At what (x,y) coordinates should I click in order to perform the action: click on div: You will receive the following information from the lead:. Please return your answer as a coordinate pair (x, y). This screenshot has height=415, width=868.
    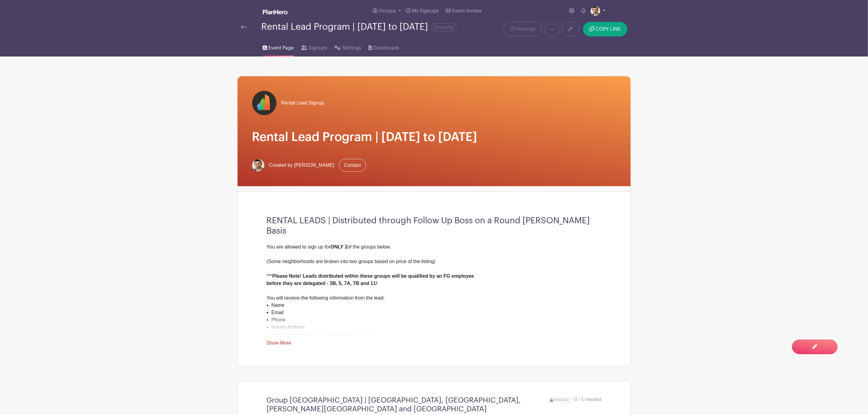
    Looking at the image, I should click on (434, 299).